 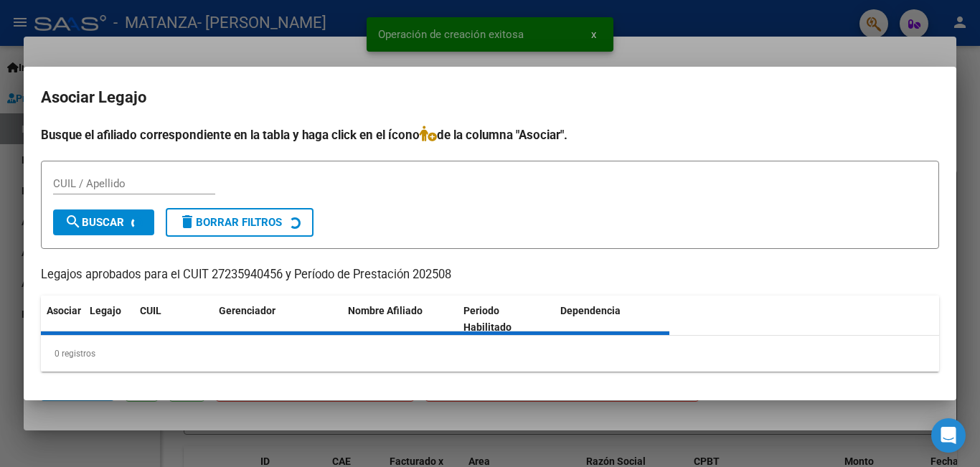 What do you see at coordinates (490, 353) in the screenshot?
I see `div: 0 registros` at bounding box center [490, 353].